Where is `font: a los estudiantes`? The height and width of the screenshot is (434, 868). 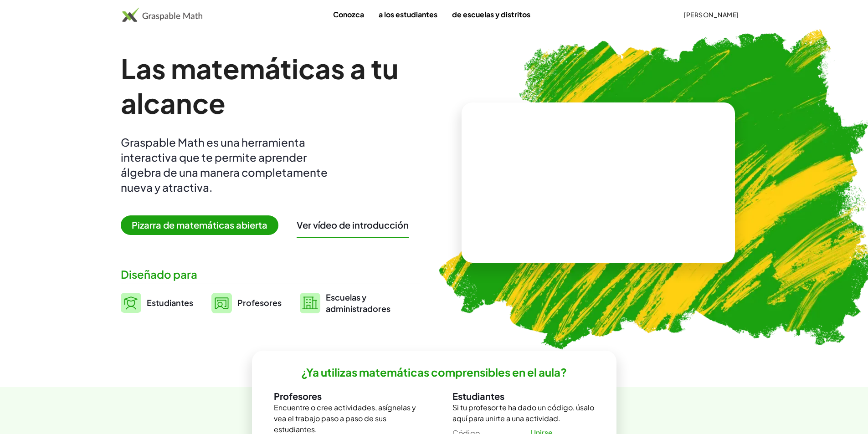
font: a los estudiantes is located at coordinates (408, 14).